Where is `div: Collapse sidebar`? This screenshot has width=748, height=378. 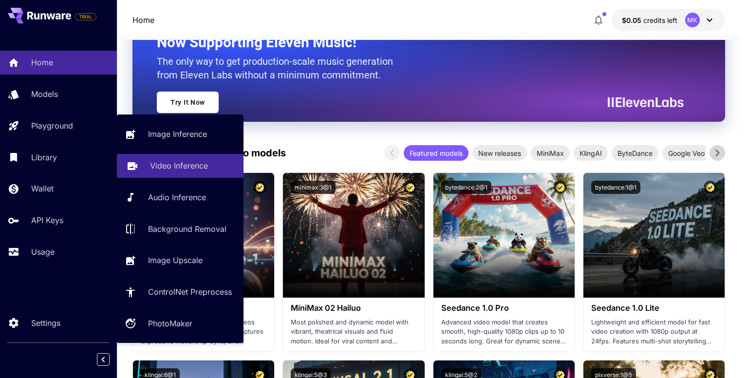
div: Collapse sidebar is located at coordinates (111, 360).